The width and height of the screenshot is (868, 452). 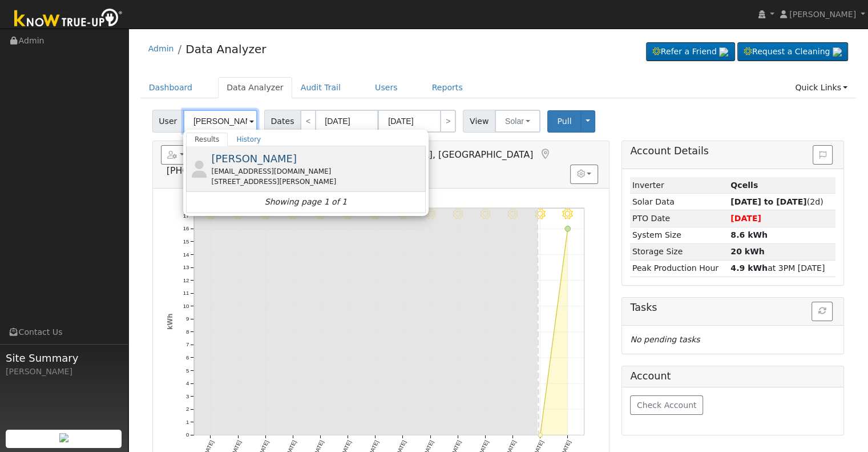 What do you see at coordinates (69, 19) in the screenshot?
I see `img: Know True-Up` at bounding box center [69, 19].